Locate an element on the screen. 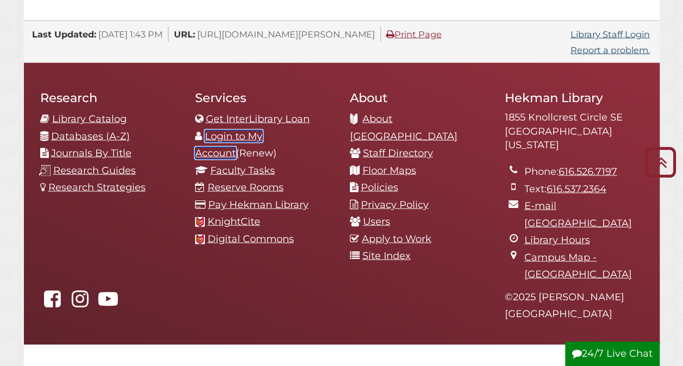 The width and height of the screenshot is (683, 366). a: Site Index is located at coordinates (387, 256).